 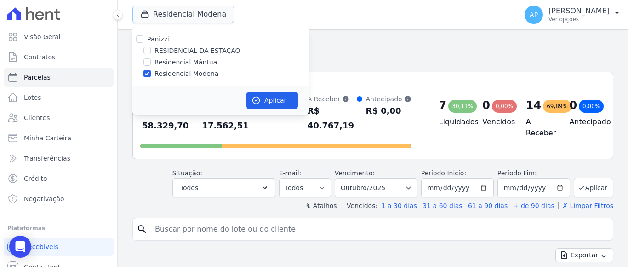 I want to click on label: Vencimento:, so click(x=355, y=173).